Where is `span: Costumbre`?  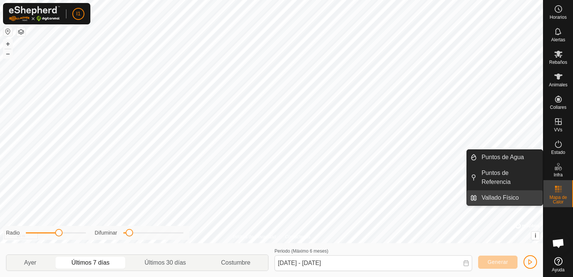
span: Costumbre is located at coordinates (235, 262).